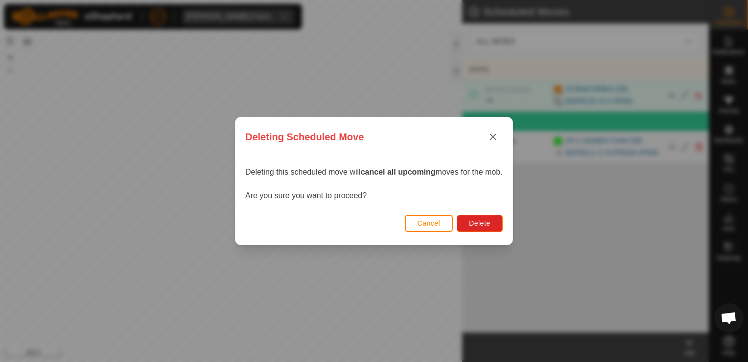 This screenshot has height=362, width=748. I want to click on p: Are you sure you want to proceed?, so click(374, 195).